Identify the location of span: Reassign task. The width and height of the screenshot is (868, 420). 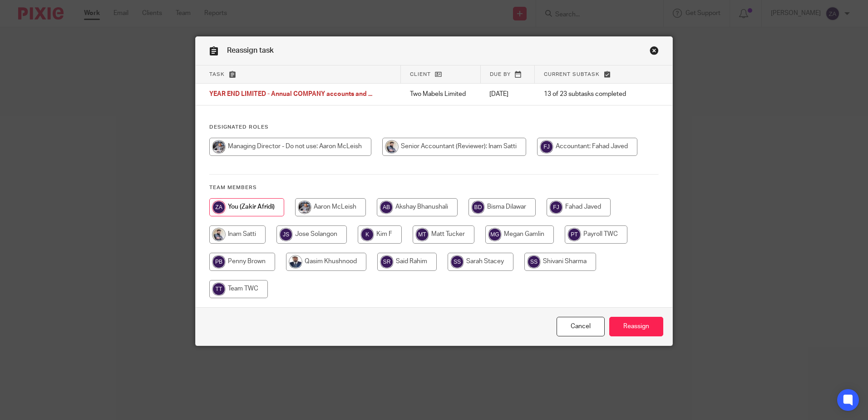
(250, 50).